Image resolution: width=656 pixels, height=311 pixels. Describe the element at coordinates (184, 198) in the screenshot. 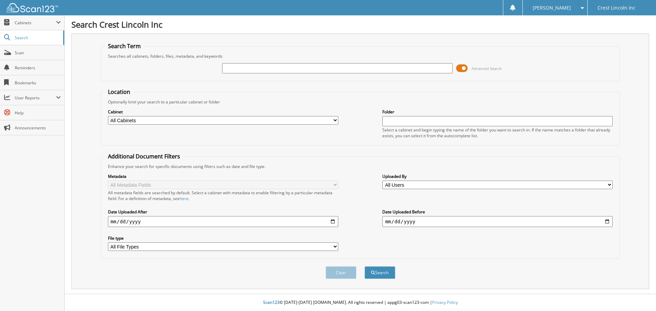

I see `a: here` at that location.